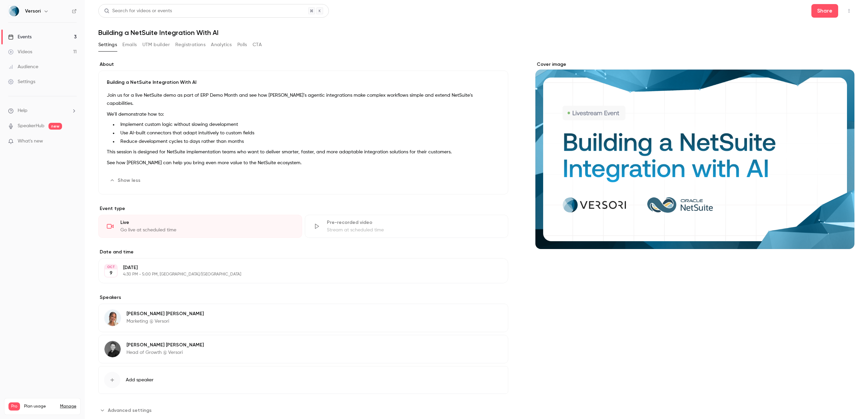  What do you see at coordinates (303, 209) in the screenshot?
I see `p: Event type` at bounding box center [303, 209].